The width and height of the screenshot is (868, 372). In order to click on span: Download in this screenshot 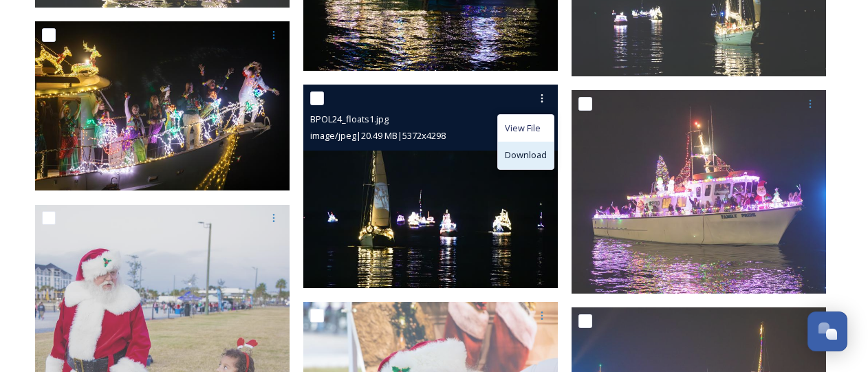, I will do `click(525, 155)`.